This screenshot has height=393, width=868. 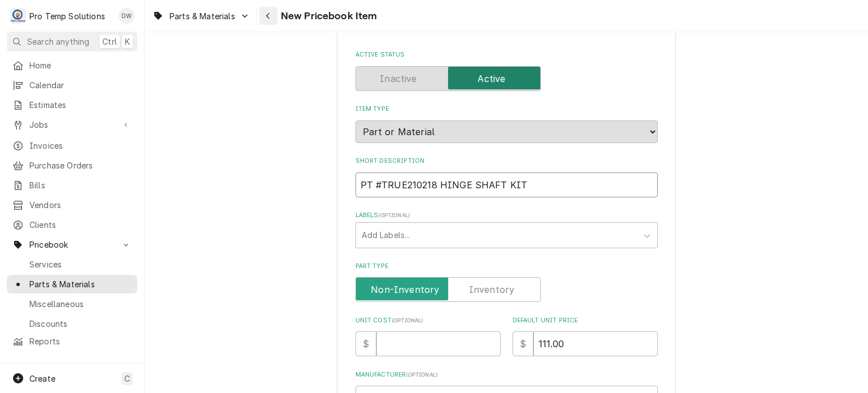 What do you see at coordinates (507, 229) in the screenshot?
I see `div: Labels` at bounding box center [507, 229].